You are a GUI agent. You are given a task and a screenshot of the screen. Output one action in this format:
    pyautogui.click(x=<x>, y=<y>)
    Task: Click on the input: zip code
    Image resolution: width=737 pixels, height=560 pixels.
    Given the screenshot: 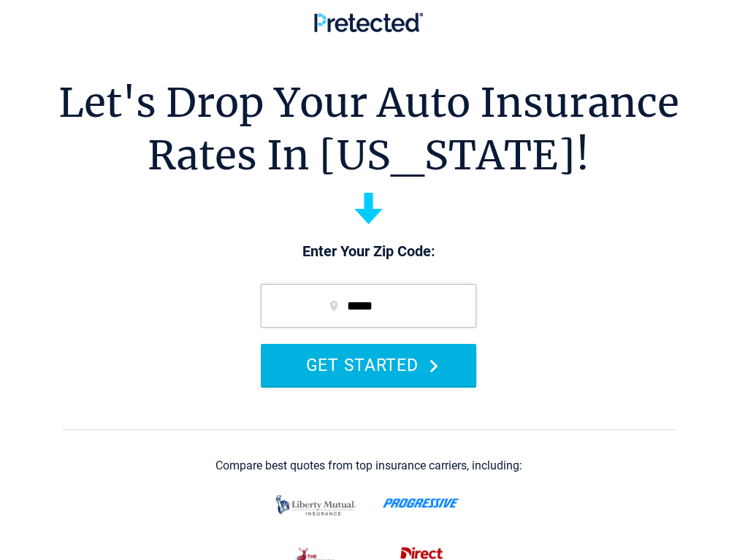 What is the action you would take?
    pyautogui.click(x=368, y=306)
    